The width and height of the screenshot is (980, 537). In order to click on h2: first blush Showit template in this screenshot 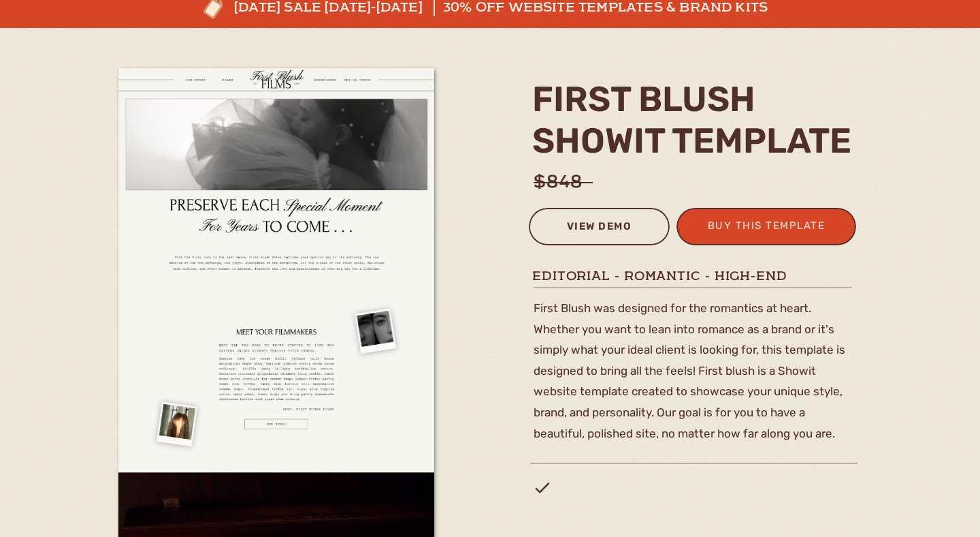, I will do `click(696, 119)`.